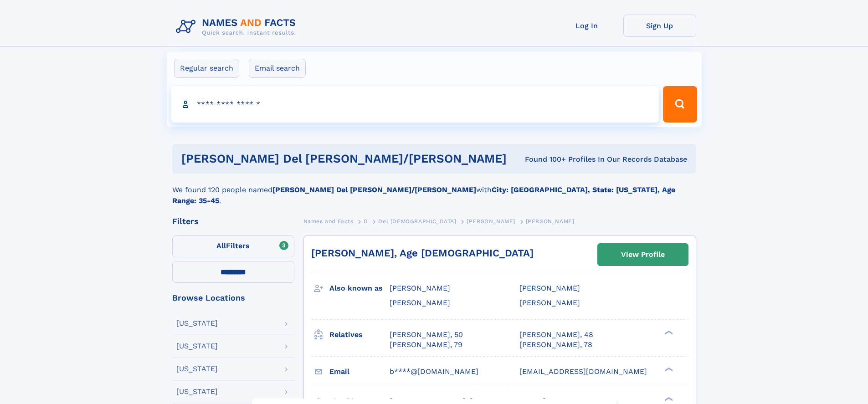  What do you see at coordinates (359, 288) in the screenshot?
I see `h3: Also known as` at bounding box center [359, 288].